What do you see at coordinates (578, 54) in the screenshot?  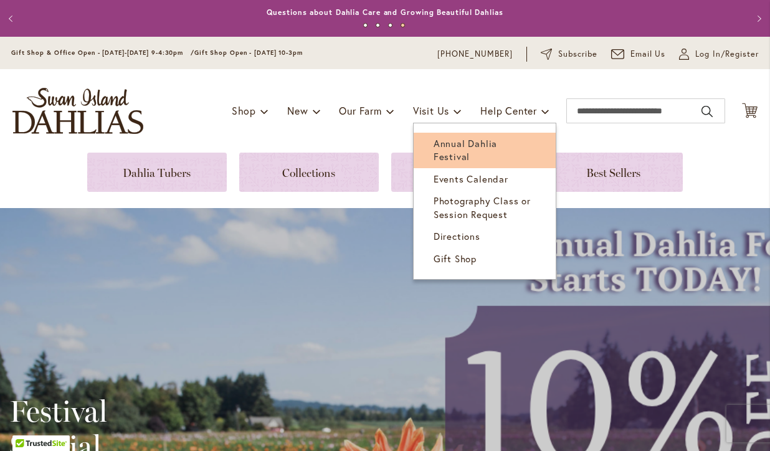 I see `span: Subscribe` at bounding box center [578, 54].